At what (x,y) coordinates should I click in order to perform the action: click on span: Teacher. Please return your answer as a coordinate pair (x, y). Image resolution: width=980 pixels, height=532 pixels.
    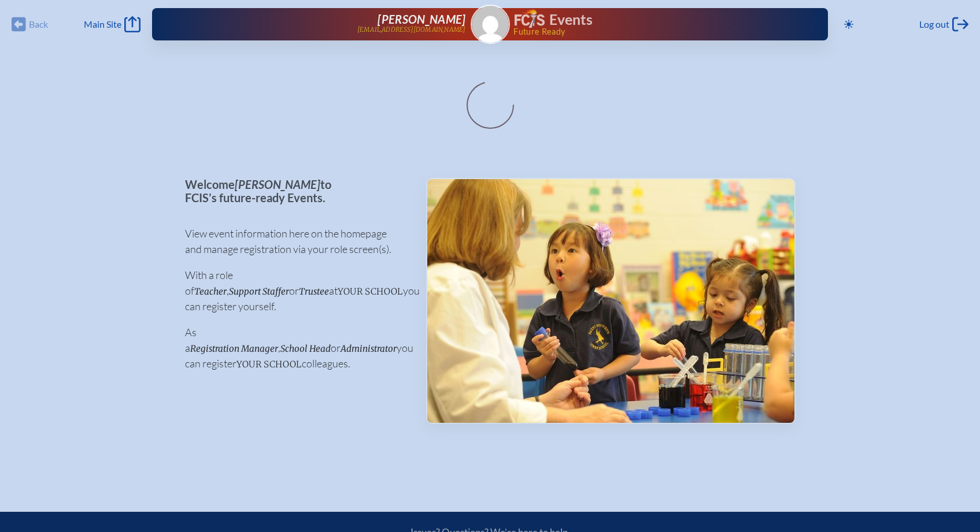
    Looking at the image, I should click on (211, 291).